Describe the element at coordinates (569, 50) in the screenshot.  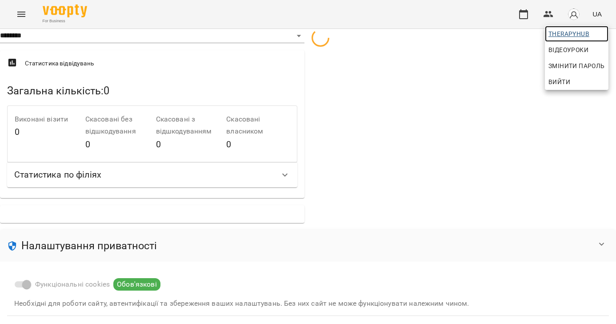
I see `span: Відеоуроки` at that location.